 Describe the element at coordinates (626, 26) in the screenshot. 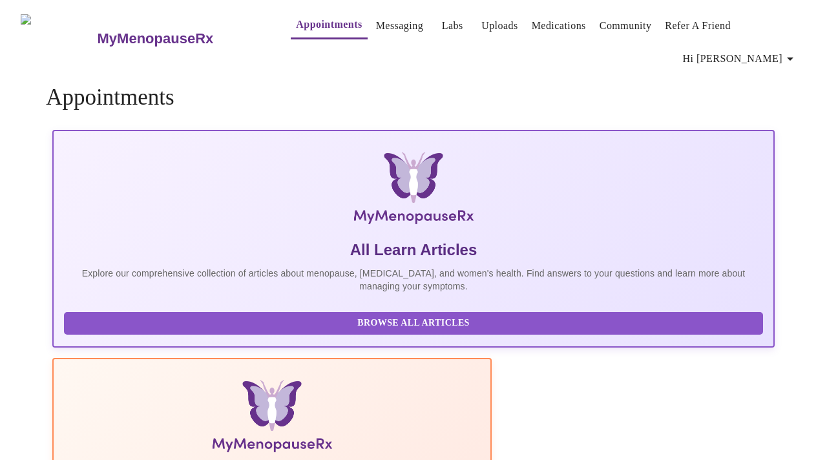

I see `a: Community` at that location.